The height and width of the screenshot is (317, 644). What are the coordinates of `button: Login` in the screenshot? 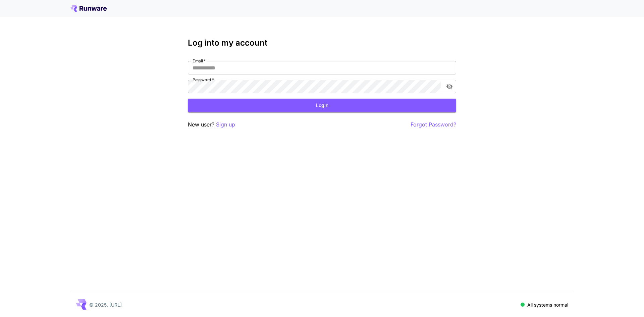 It's located at (322, 106).